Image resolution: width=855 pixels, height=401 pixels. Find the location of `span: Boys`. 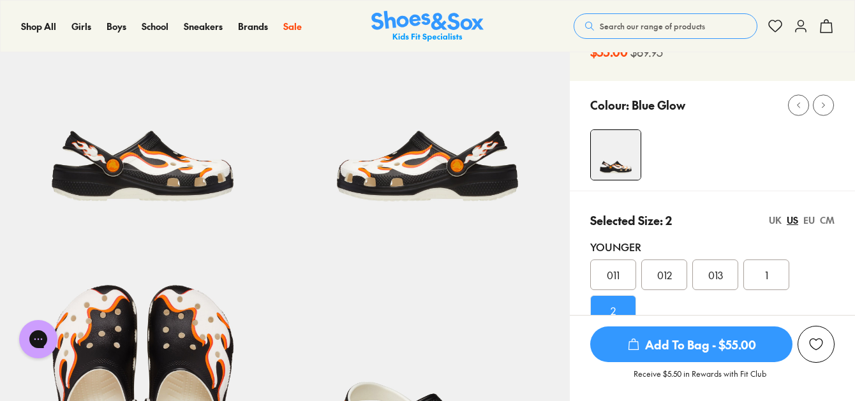

span: Boys is located at coordinates (116, 26).